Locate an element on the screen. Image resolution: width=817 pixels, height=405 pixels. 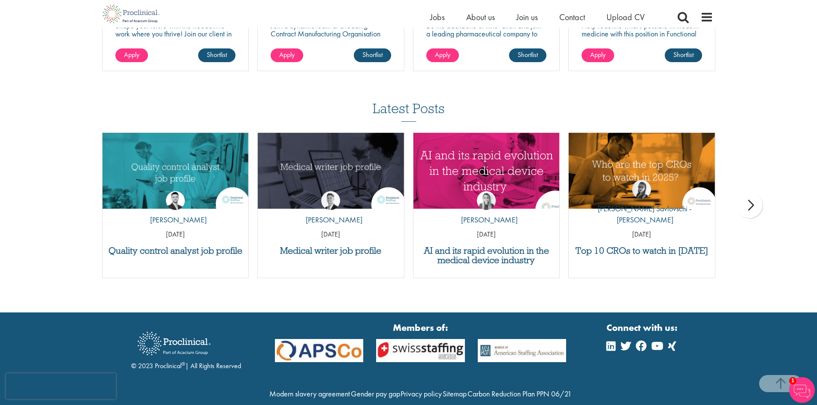
img: George Watson is located at coordinates (331, 201).